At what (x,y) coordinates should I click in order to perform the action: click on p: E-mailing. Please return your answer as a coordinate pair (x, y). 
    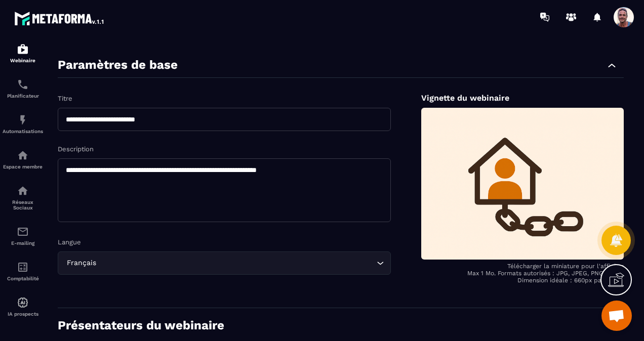
    Looking at the image, I should click on (22, 243).